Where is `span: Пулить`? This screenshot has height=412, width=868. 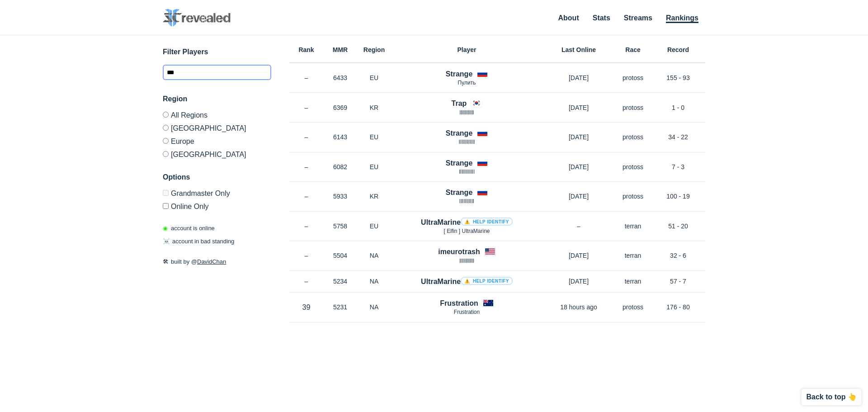 span: Пулить is located at coordinates (467, 83).